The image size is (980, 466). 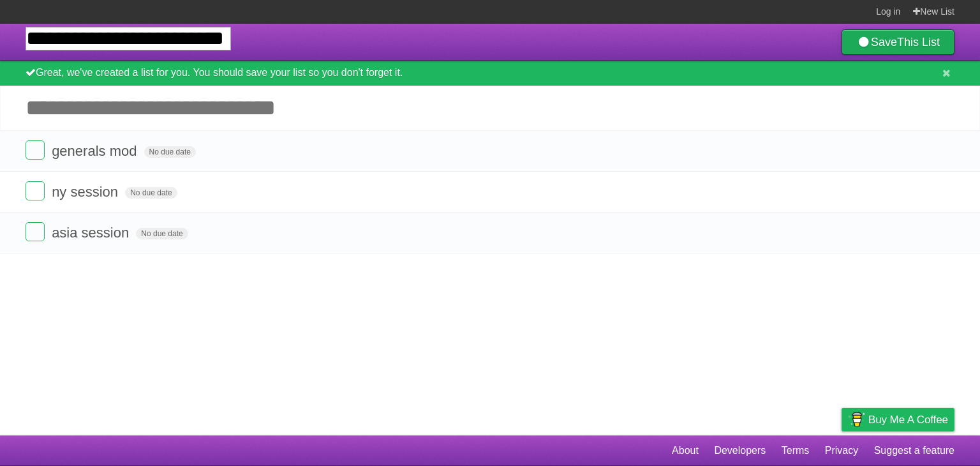 What do you see at coordinates (795, 450) in the screenshot?
I see `a: Terms` at bounding box center [795, 450].